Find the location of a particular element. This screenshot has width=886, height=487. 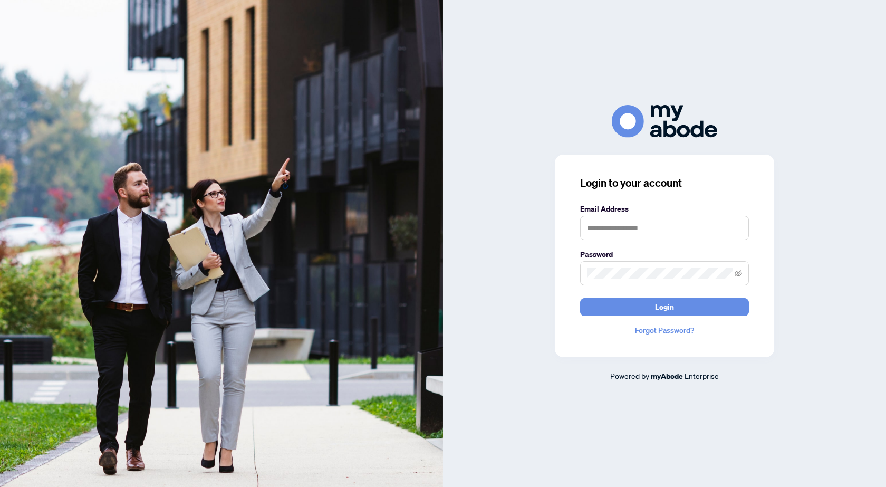

label: Email Address is located at coordinates (664, 209).